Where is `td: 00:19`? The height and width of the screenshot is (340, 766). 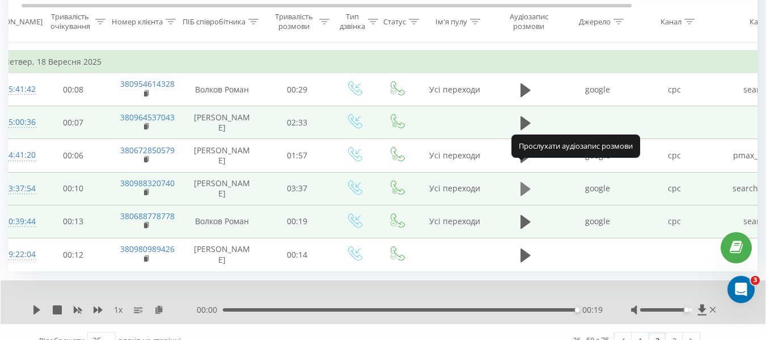 td: 00:19 is located at coordinates (297, 221).